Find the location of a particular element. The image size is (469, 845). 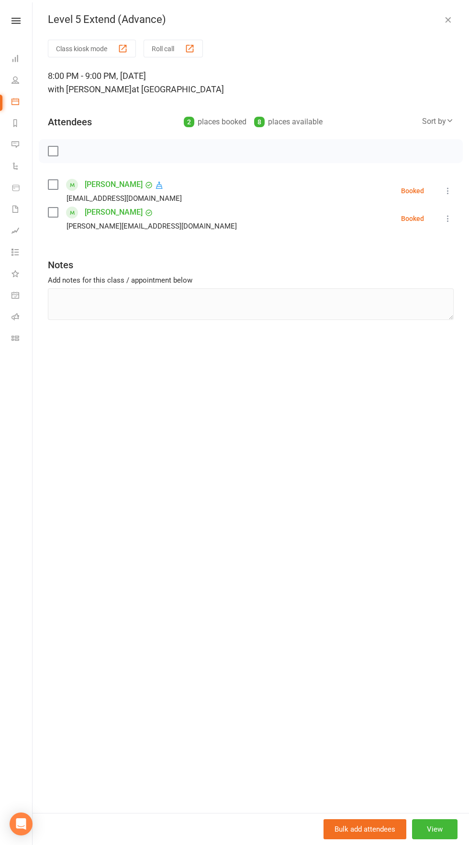

a: Calendar is located at coordinates (22, 102).